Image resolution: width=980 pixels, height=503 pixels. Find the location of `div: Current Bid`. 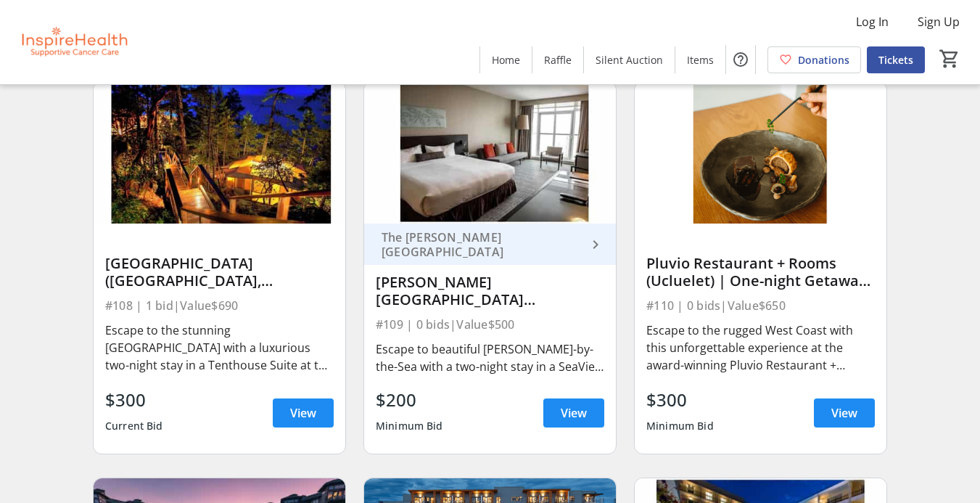

div: Current Bid is located at coordinates (135, 426).